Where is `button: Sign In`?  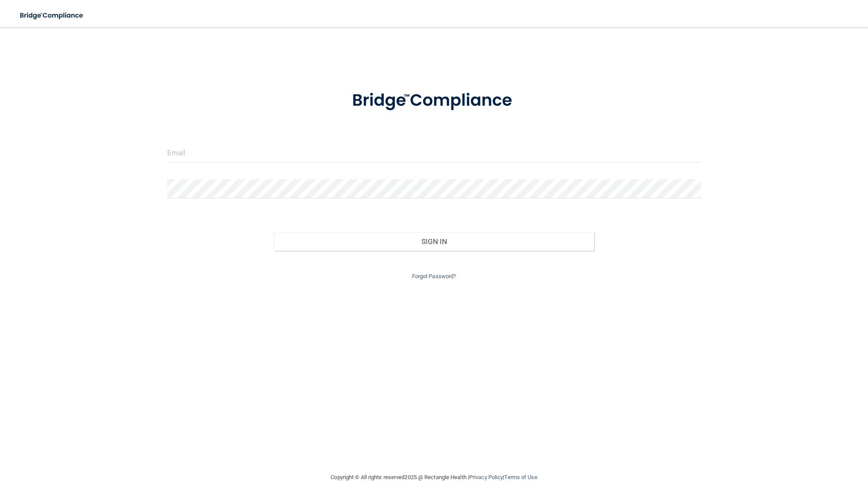 button: Sign In is located at coordinates (434, 241).